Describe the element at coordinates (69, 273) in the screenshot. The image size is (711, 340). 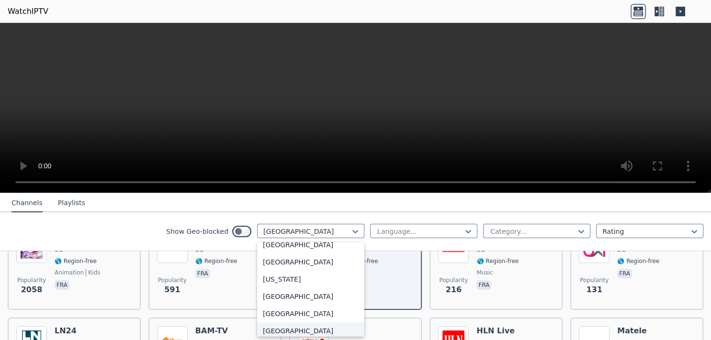
I see `span: animation` at that location.